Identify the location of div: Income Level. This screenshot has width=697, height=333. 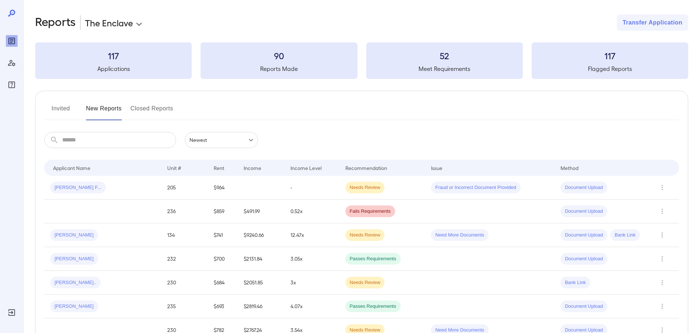
(306, 168).